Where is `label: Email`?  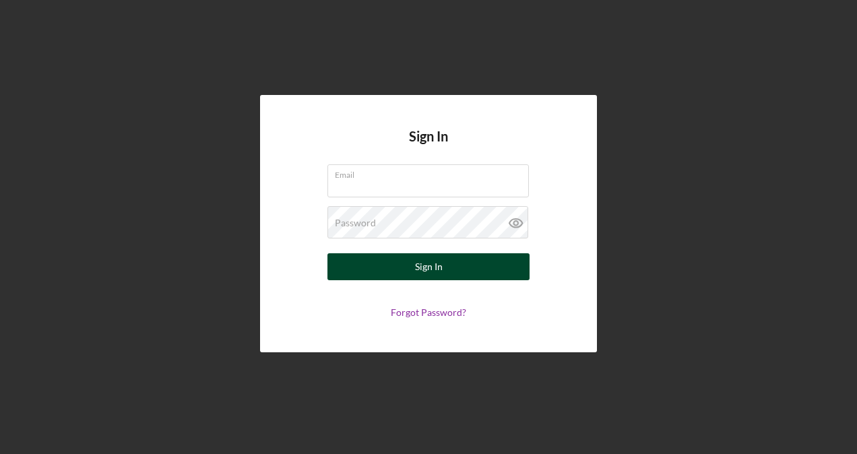
label: Email is located at coordinates (432, 172).